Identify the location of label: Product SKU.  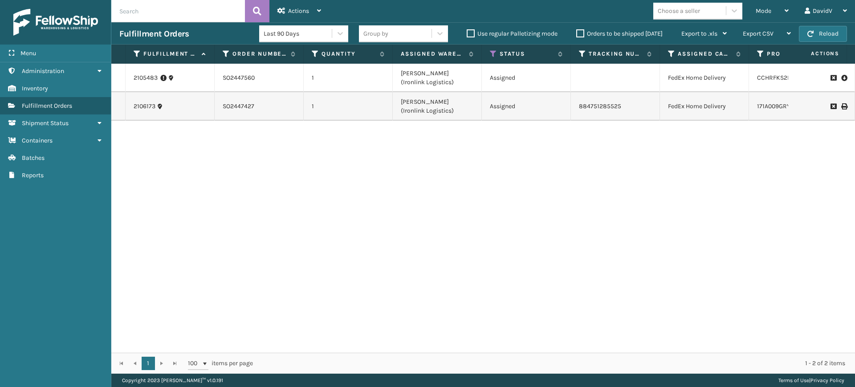
(794, 54).